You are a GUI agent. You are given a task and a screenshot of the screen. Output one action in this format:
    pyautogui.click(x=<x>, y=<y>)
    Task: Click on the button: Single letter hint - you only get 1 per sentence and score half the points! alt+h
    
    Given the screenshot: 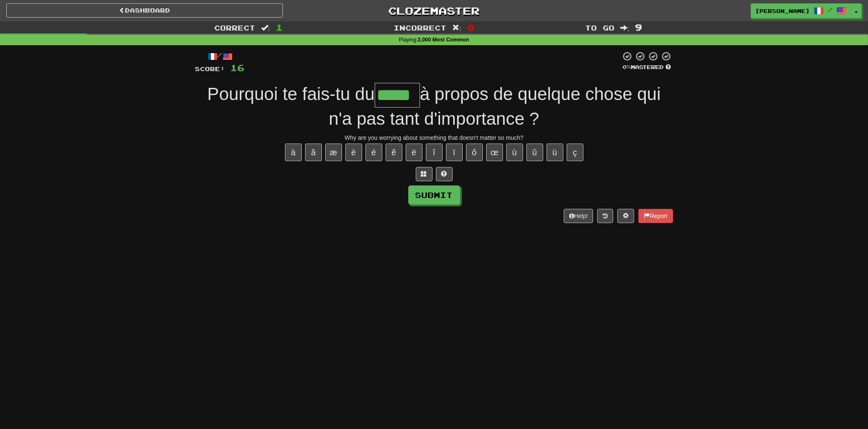 What is the action you would take?
    pyautogui.click(x=444, y=174)
    